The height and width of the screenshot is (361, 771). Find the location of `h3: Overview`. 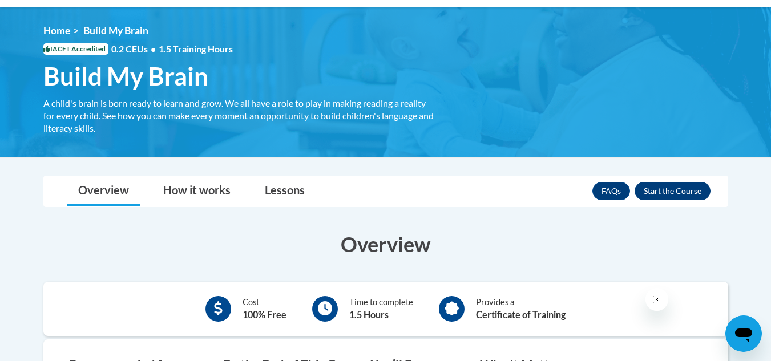

h3: Overview is located at coordinates (386, 244).